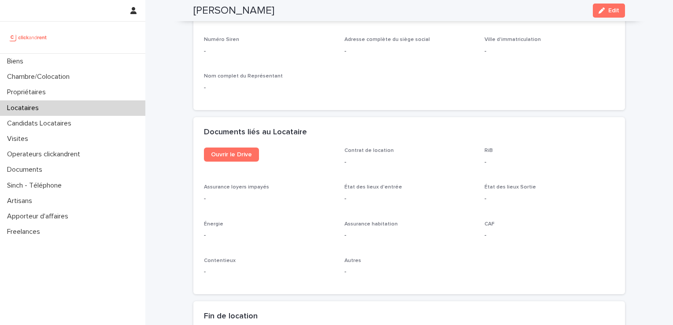  I want to click on span: Adresse complète du siège social, so click(387, 40).